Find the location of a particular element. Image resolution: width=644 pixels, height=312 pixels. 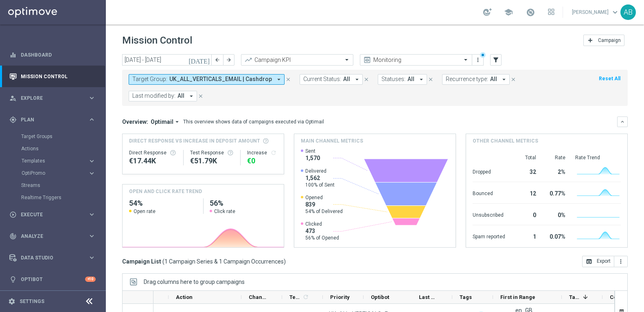

button: Reset All is located at coordinates (610, 79).